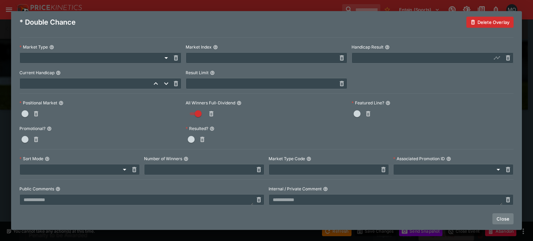  I want to click on p: Promotional?, so click(32, 128).